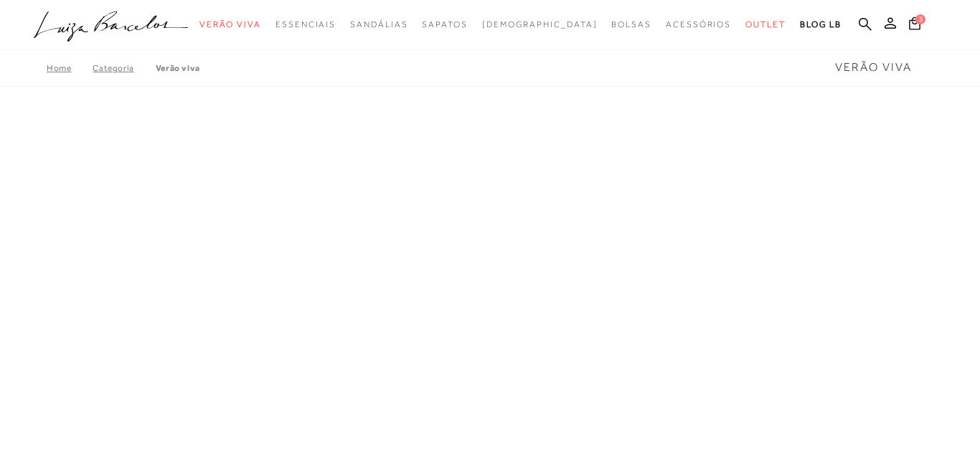 Image resolution: width=980 pixels, height=455 pixels. I want to click on button: 3, so click(915, 25).